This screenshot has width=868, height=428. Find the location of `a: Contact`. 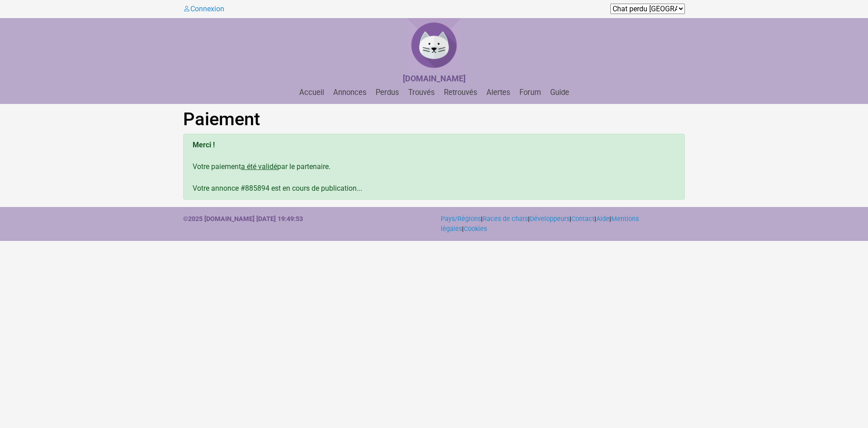

a: Contact is located at coordinates (583, 219).